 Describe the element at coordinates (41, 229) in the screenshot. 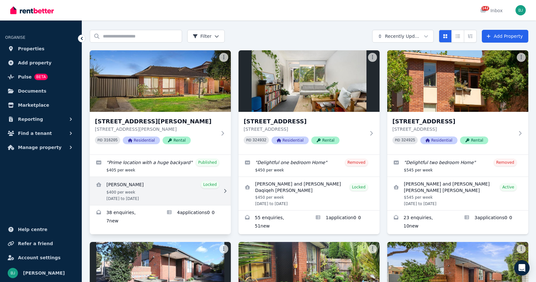

I see `a: Help centre` at that location.